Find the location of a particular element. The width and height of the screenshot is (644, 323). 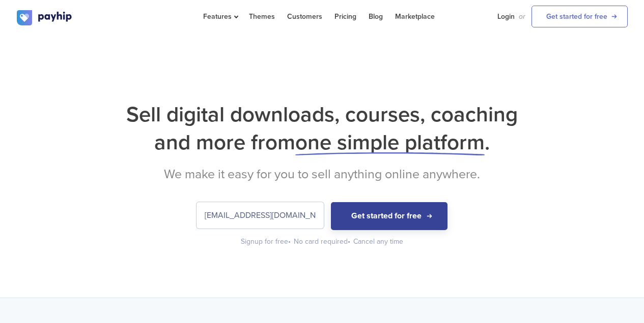

input: Enter your email address is located at coordinates (260, 216).